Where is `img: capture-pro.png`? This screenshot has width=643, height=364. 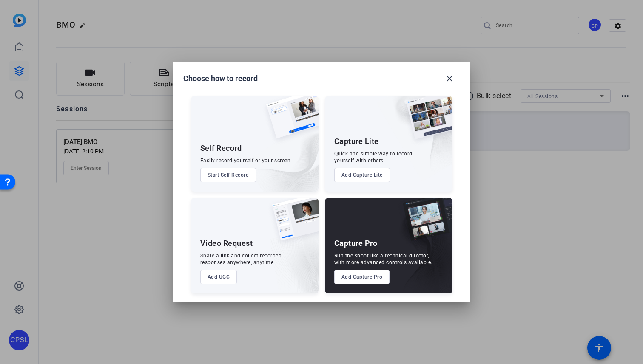 img: capture-pro.png is located at coordinates (425, 224).